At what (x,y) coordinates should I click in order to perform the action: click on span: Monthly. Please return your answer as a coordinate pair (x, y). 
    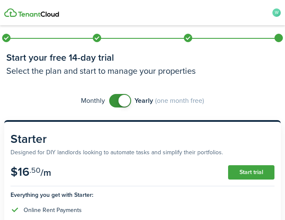
    Looking at the image, I should click on (93, 101).